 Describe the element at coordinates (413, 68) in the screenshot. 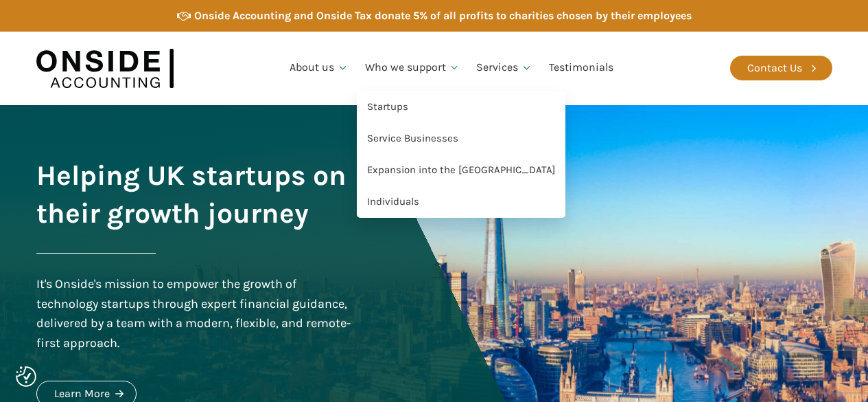

I see `a: Who we support` at that location.